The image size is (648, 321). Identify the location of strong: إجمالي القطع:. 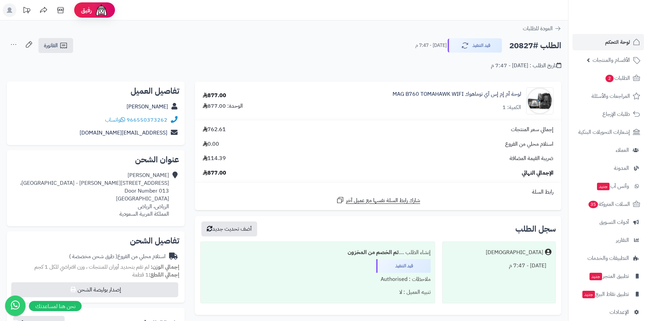
(164, 275).